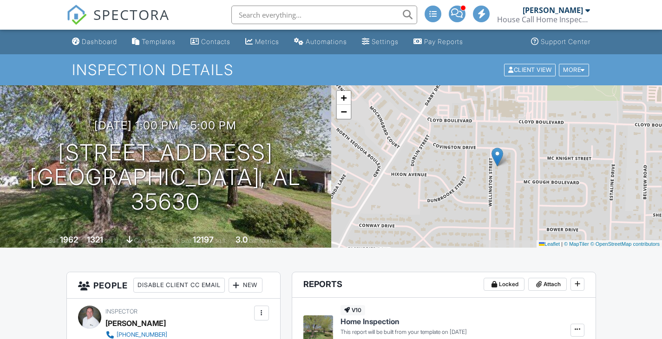 The height and width of the screenshot is (339, 662). Describe the element at coordinates (179, 286) in the screenshot. I see `div: Disable Client CC Email` at that location.